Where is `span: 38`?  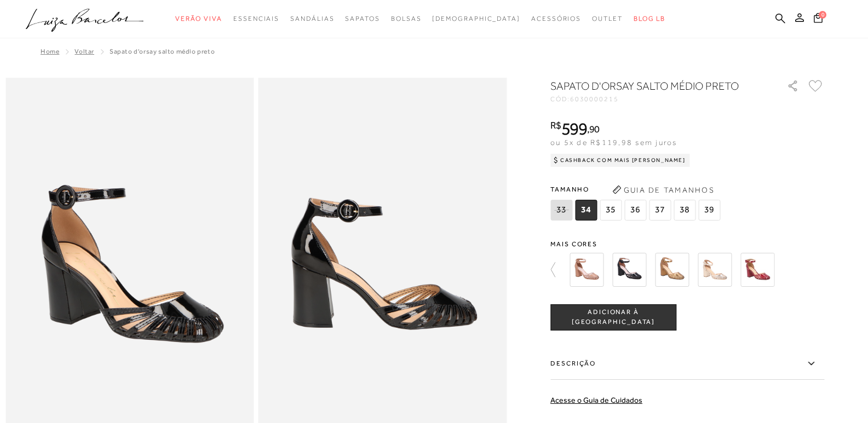
span: 38 is located at coordinates (685, 210).